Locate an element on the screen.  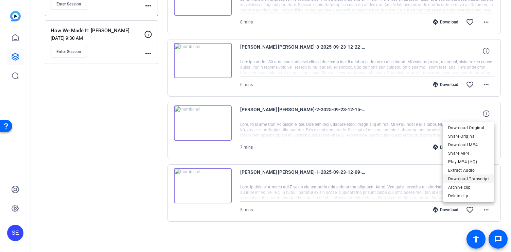
span: Download Transcript is located at coordinates (468, 179).